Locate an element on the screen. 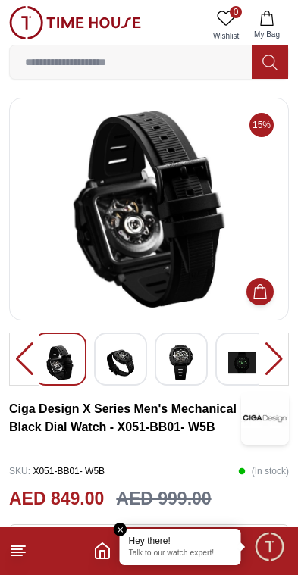 The width and height of the screenshot is (298, 575). div: Chat Widget is located at coordinates (270, 547).